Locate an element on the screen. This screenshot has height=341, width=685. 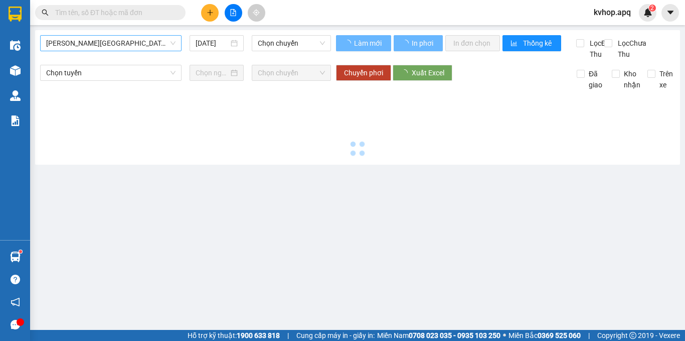
span: copyright is located at coordinates (633, 335).